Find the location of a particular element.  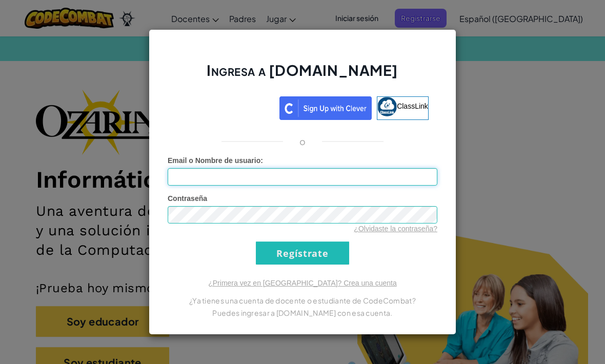

a: Acceder con Google. Se abre en una pestaña nueva is located at coordinates (225, 108).